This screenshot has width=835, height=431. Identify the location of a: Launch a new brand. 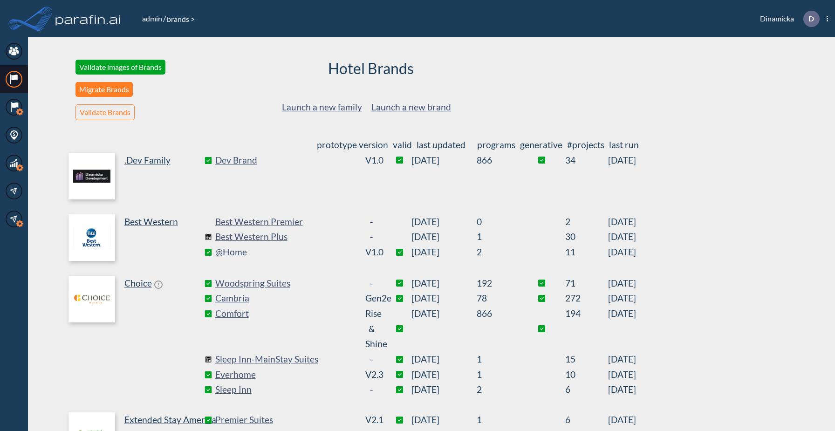
(411, 107).